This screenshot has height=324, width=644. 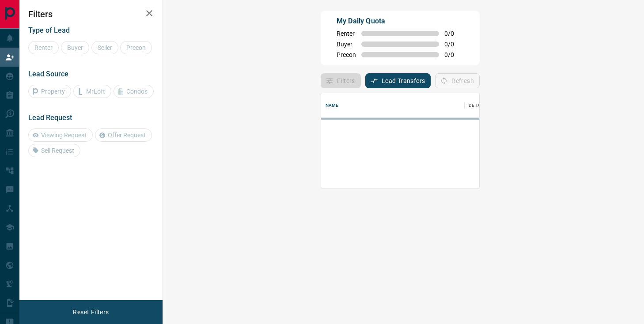 What do you see at coordinates (50, 118) in the screenshot?
I see `span: Lead Request` at bounding box center [50, 118].